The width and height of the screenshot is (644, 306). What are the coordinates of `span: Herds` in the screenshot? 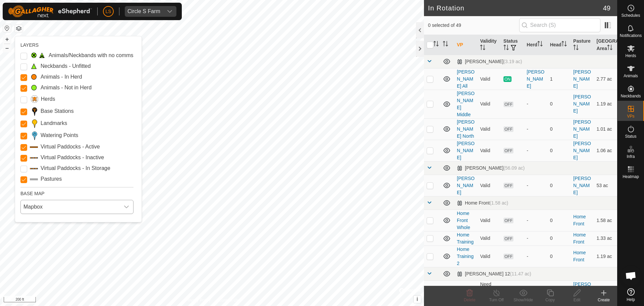 It's located at (631, 56).